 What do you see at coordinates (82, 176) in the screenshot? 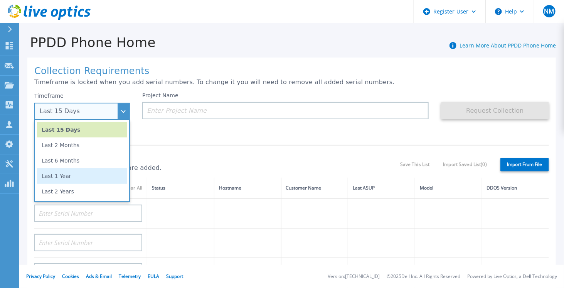
I see `li: Last 1 Year` at bounding box center [82, 176].